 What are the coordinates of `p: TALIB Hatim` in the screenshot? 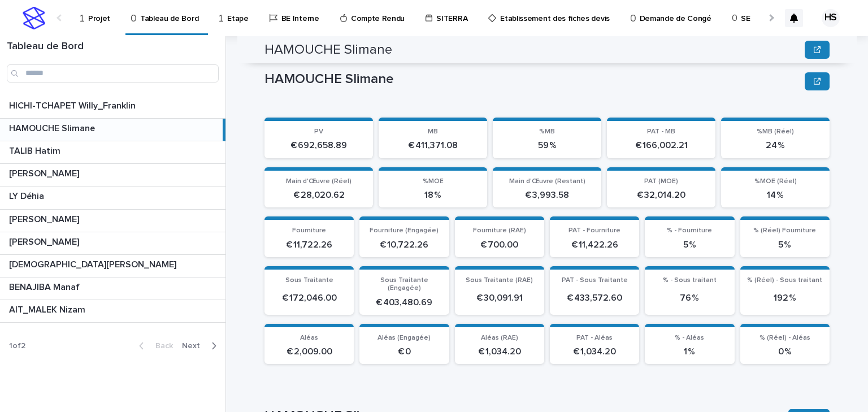 It's located at (36, 150).